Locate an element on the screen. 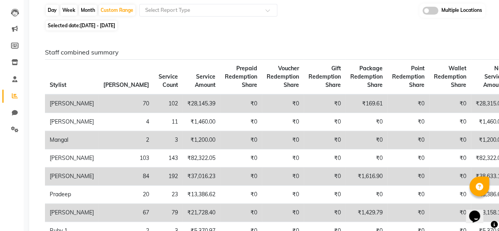 The width and height of the screenshot is (499, 231). div: Day is located at coordinates (52, 10).